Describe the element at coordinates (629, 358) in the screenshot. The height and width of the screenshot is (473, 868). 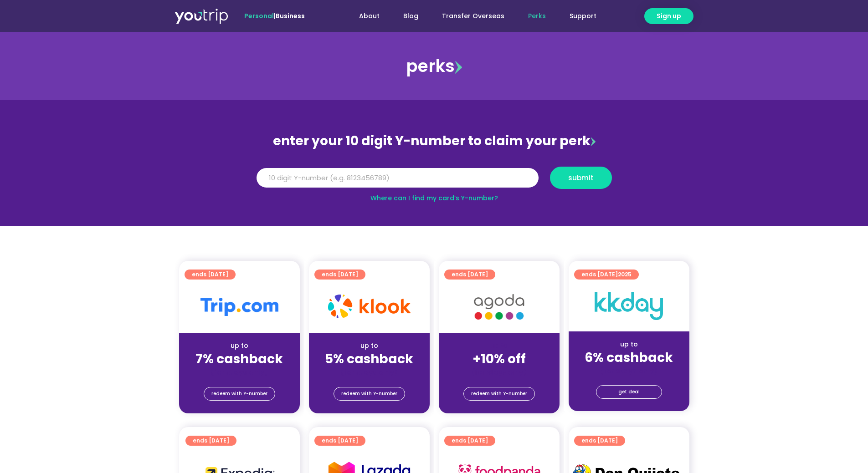
I see `strong: 6% cashback` at that location.